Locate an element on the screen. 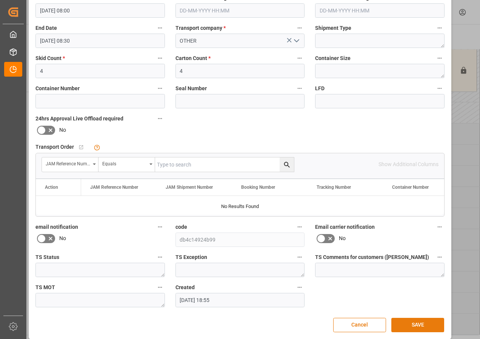 The height and width of the screenshot is (339, 480). span: JAM Shipment Number is located at coordinates (189, 187).